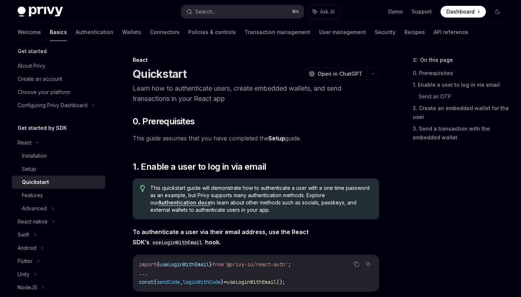 This screenshot has height=297, width=521. What do you see at coordinates (497, 12) in the screenshot?
I see `button: Toggle dark mode` at bounding box center [497, 12].